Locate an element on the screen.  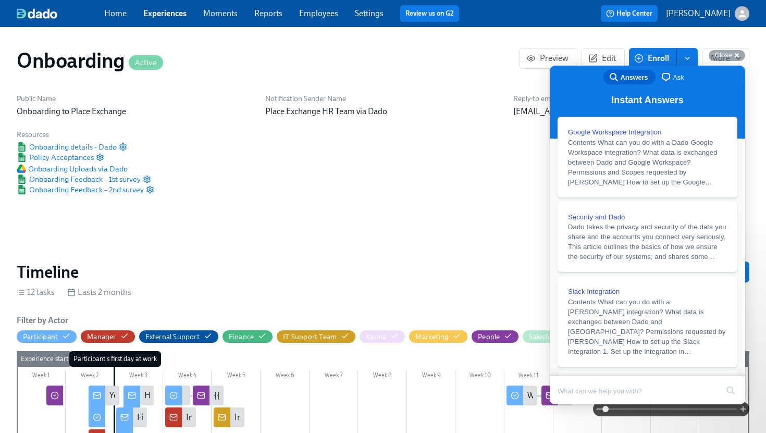
h6: Resources is located at coordinates (85, 134).